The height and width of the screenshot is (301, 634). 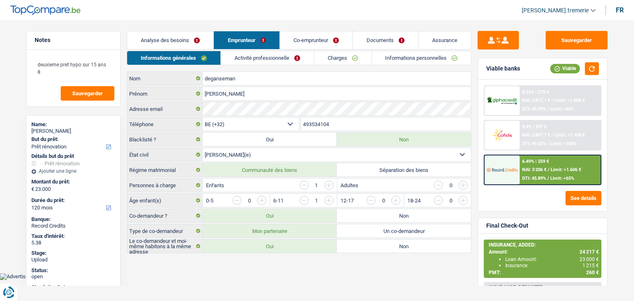 I want to click on label: État civil, so click(x=165, y=155).